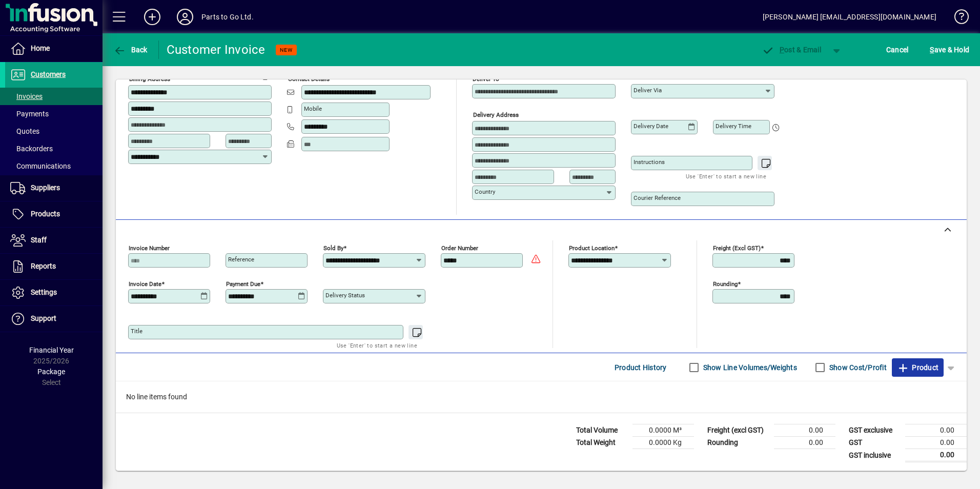 This screenshot has height=489, width=980. I want to click on a: Invoices, so click(54, 96).